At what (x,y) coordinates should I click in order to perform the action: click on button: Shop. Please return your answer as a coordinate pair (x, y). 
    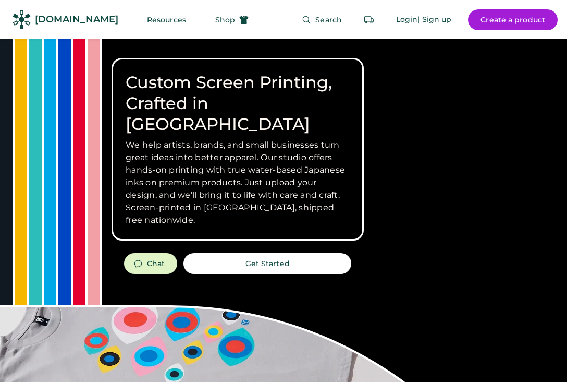
    Looking at the image, I should click on (232, 20).